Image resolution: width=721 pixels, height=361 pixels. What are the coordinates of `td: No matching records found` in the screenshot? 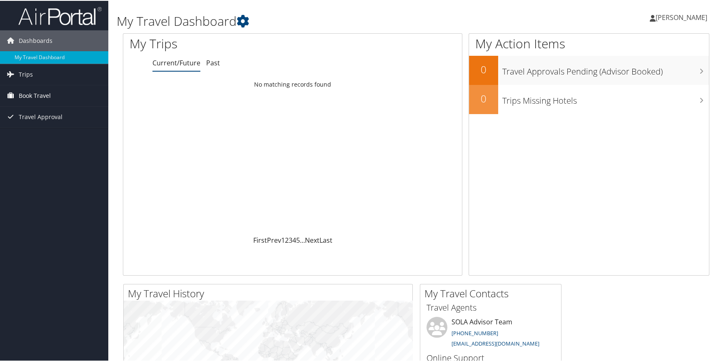 It's located at (292, 84).